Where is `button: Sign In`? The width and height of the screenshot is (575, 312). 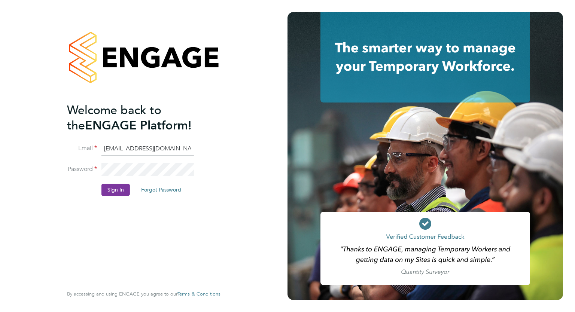
button: Sign In is located at coordinates (116, 190).